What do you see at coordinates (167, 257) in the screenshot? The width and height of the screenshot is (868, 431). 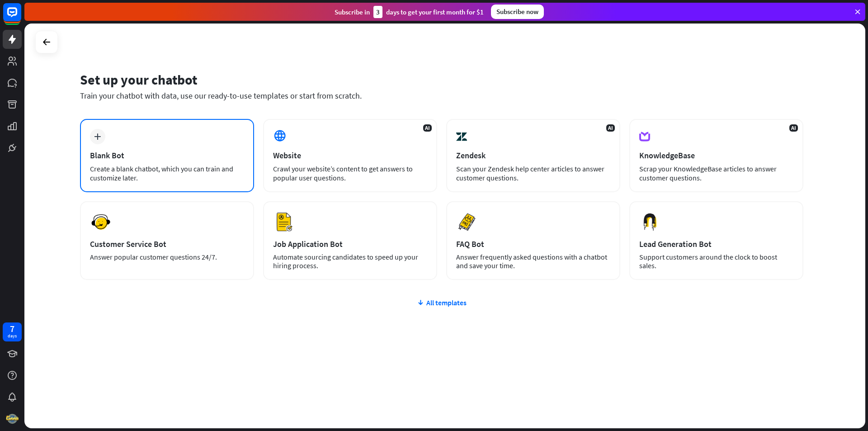 I see `div: Answer popular customer questions 24/7.` at bounding box center [167, 257].